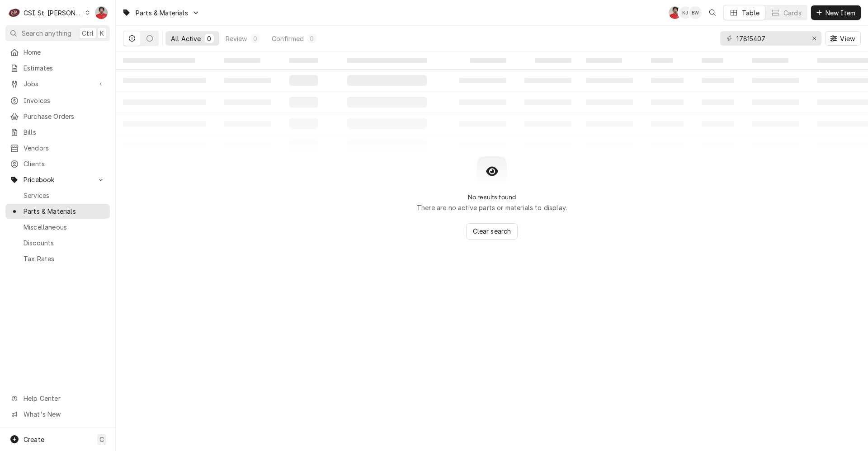 This screenshot has height=451, width=868. What do you see at coordinates (46, 33) in the screenshot?
I see `span: Search anything` at bounding box center [46, 33].